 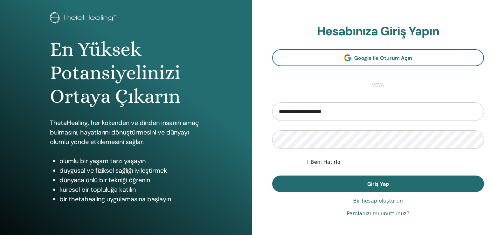 I want to click on font: Bir hesap oluşturun, so click(x=378, y=201).